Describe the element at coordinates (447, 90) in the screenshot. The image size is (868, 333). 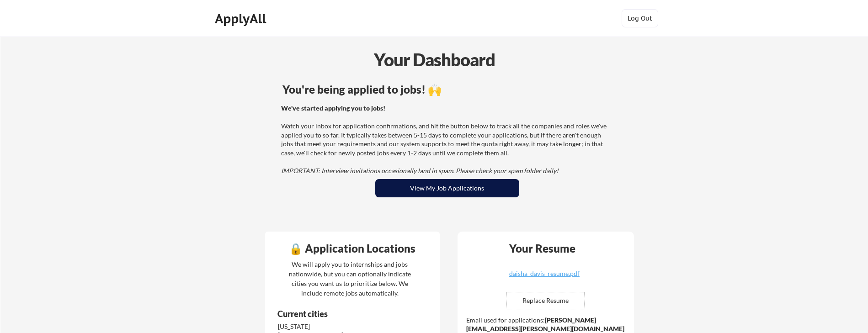
I see `div: You're being applied to jobs! 🙌` at that location.